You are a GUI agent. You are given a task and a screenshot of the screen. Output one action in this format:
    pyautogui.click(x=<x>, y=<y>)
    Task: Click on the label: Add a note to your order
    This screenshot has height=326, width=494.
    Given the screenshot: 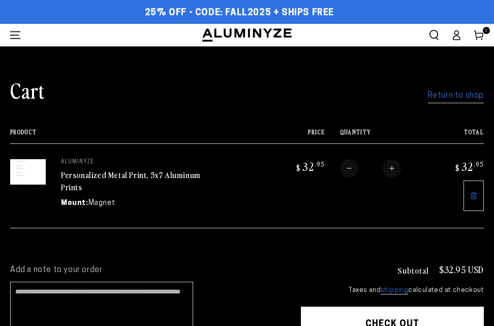 What is the action you would take?
    pyautogui.click(x=102, y=270)
    